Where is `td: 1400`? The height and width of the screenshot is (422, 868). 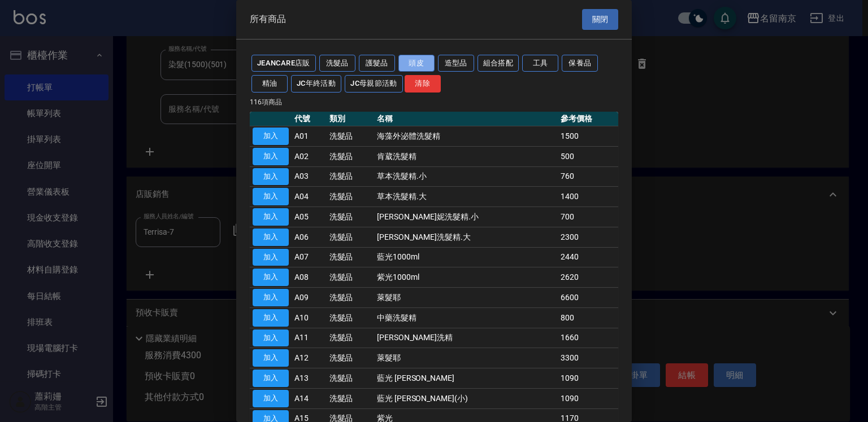 td: 1400 is located at coordinates (587, 197).